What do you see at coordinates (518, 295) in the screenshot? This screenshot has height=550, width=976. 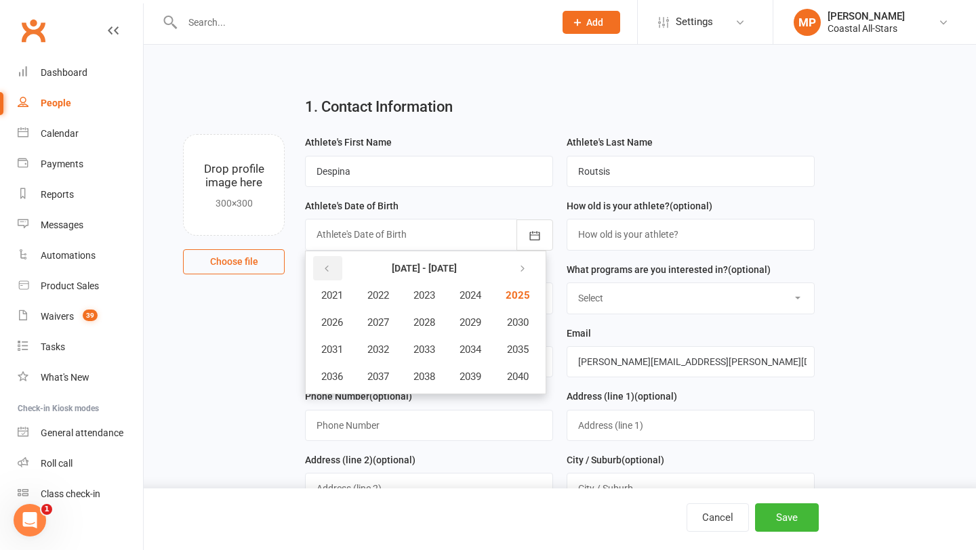 I see `button: 2025` at bounding box center [518, 295].